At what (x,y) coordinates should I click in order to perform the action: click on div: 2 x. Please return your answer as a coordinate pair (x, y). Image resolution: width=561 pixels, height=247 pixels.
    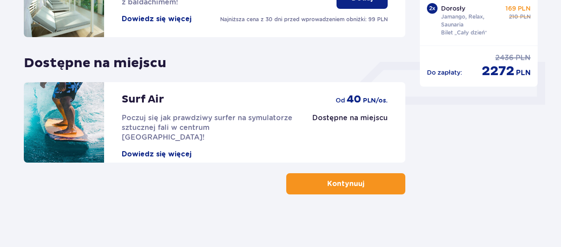
    Looking at the image, I should click on (432, 8).